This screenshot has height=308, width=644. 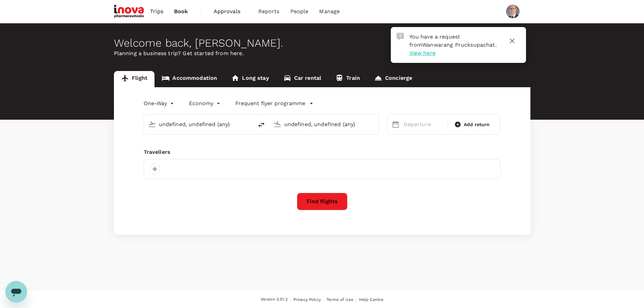 What do you see at coordinates (458, 45) in the screenshot?
I see `span: Wanwarang Prucksupachat` at bounding box center [458, 45].